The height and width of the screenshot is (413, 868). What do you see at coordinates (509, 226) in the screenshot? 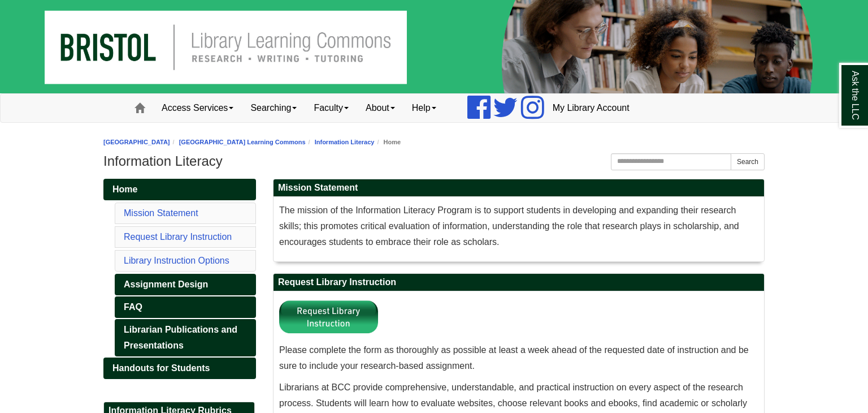
I see `span: The mission of the Information Literacy Program is to support students in developing and expandin...` at bounding box center [509, 226].